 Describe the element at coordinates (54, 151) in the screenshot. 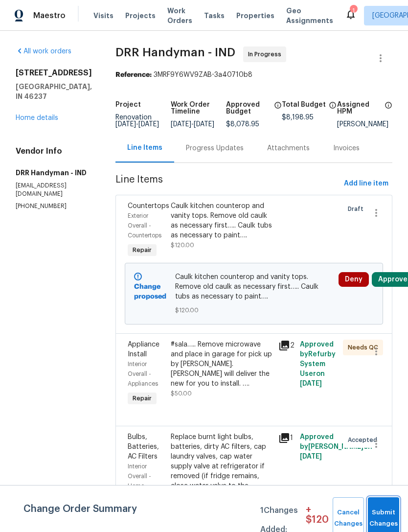

I see `h4: Vendor Info` at that location.